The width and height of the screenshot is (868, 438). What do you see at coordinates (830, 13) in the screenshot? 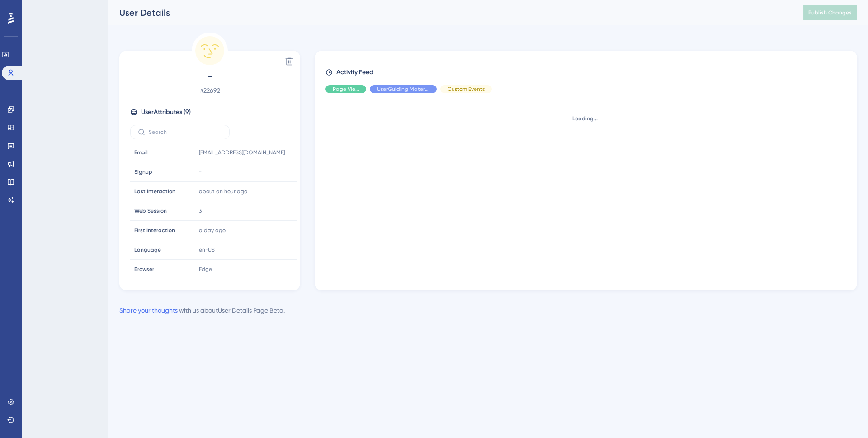
I see `span: Publish Changes` at bounding box center [830, 13].